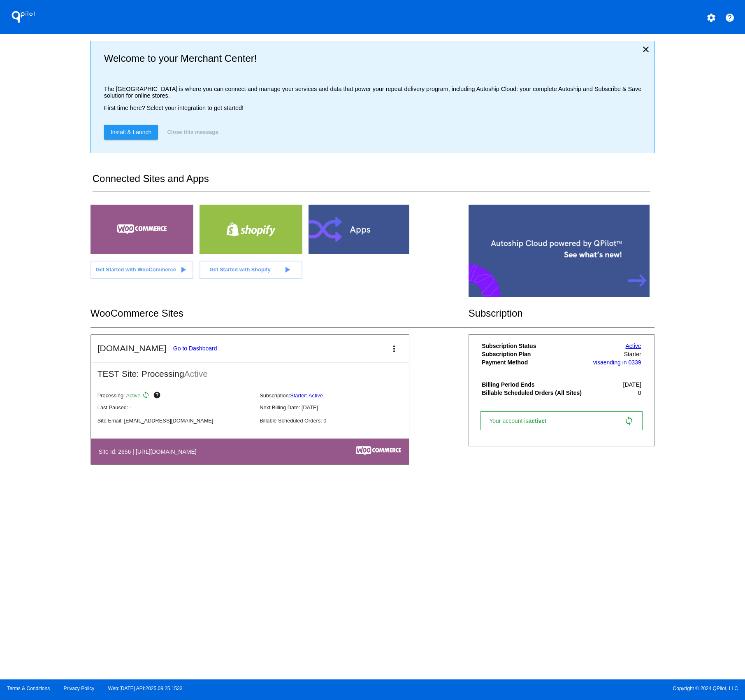 The height and width of the screenshot is (700, 745). Describe the element at coordinates (250, 370) in the screenshot. I see `h2: TEST Site: Processing` at that location.